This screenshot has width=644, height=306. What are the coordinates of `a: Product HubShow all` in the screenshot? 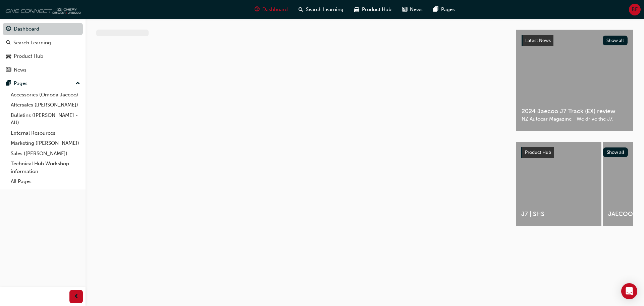 It's located at (575, 153).